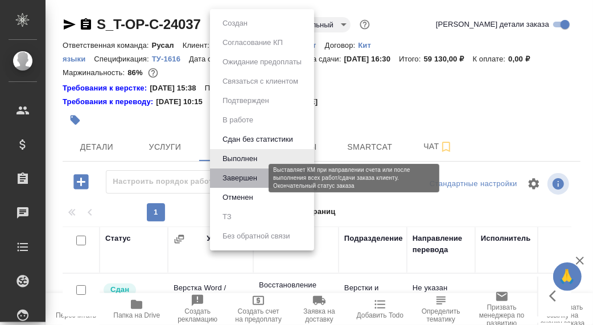  What do you see at coordinates (258, 139) in the screenshot?
I see `button: Сдан без статистики` at bounding box center [258, 139].